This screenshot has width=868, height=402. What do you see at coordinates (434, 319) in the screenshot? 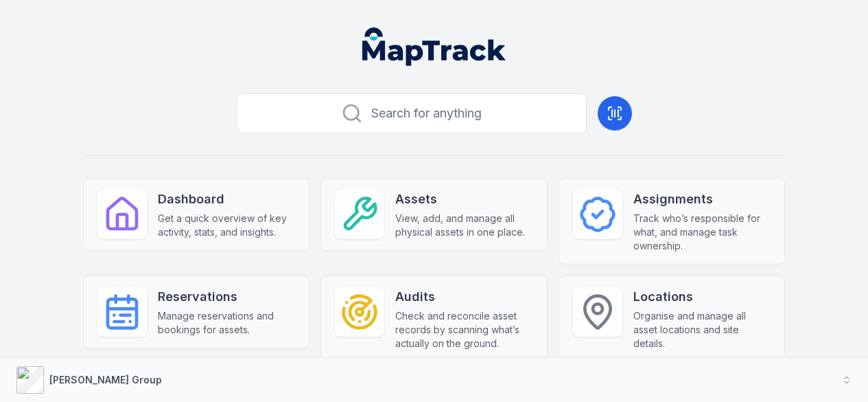
I see `a: AuditsCheck and reconcile asset records by scanning what’s actually on the ground.` at bounding box center [434, 319].